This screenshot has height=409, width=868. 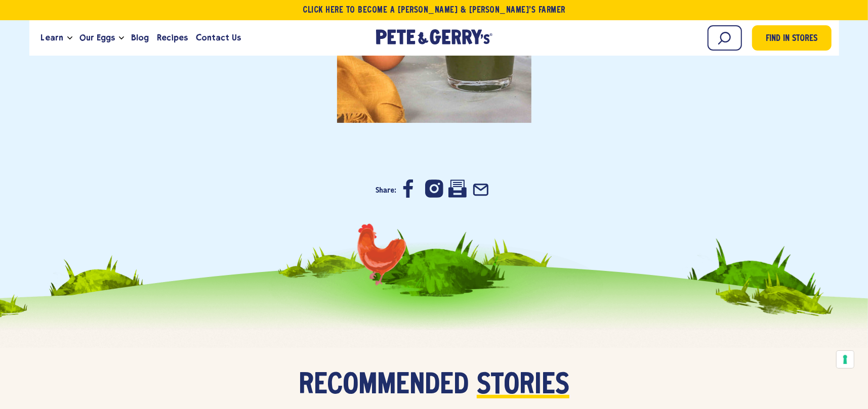 I want to click on a: Recipes, so click(x=172, y=38).